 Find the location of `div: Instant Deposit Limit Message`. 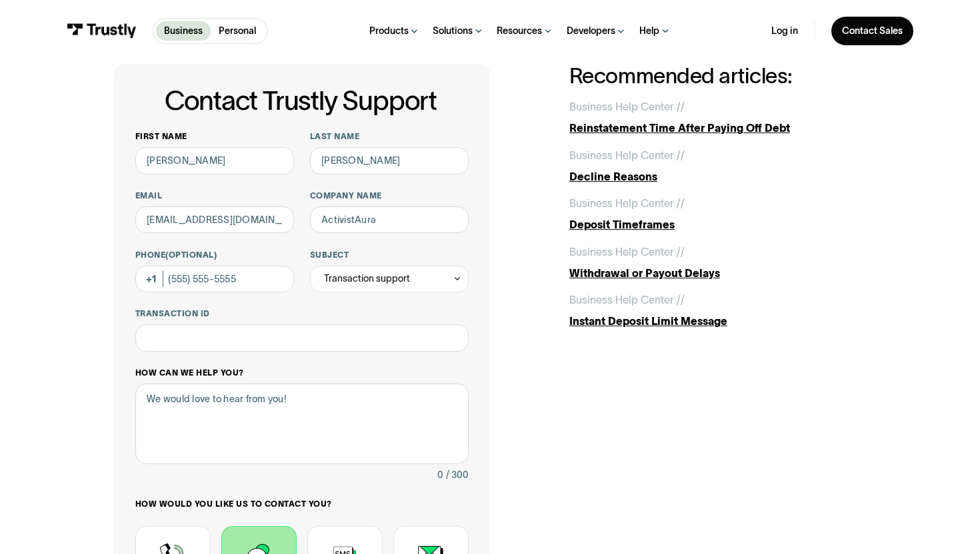

div: Instant Deposit Limit Message is located at coordinates (717, 321).